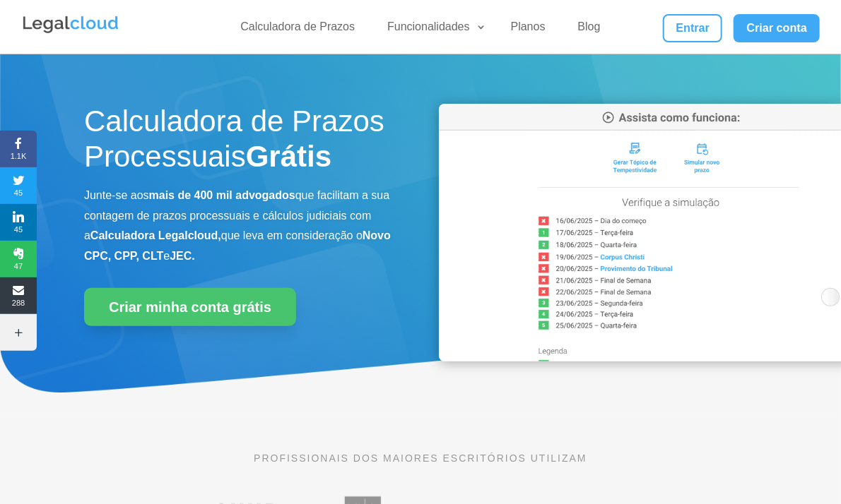  I want to click on p: PROFISSIONAIS DOS MAIORES ESCRITÓRIOS UTILIZAM, so click(420, 459).